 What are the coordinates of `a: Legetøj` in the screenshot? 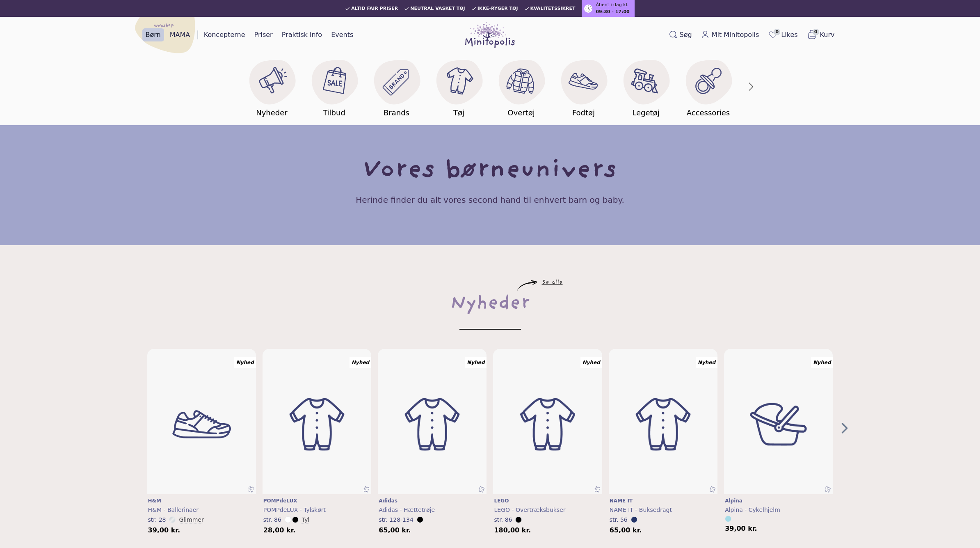 It's located at (646, 87).